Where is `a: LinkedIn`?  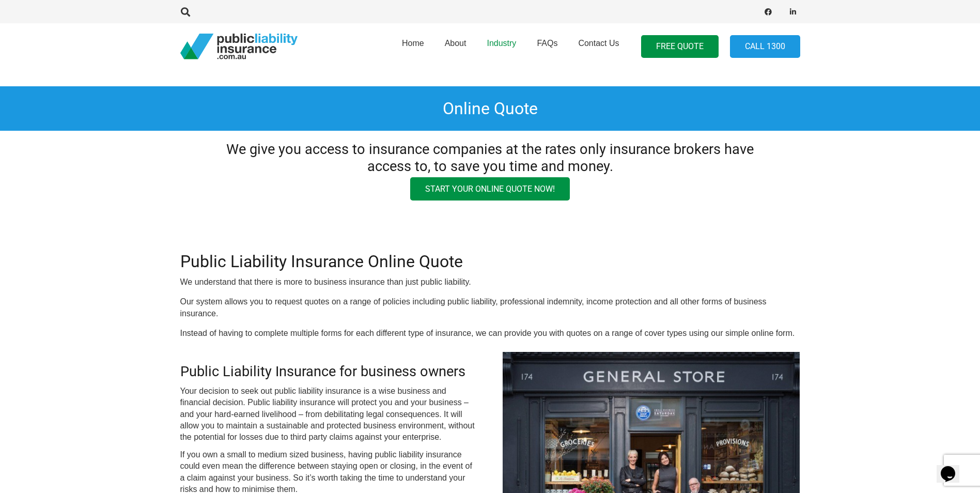
a: LinkedIn is located at coordinates (793, 12).